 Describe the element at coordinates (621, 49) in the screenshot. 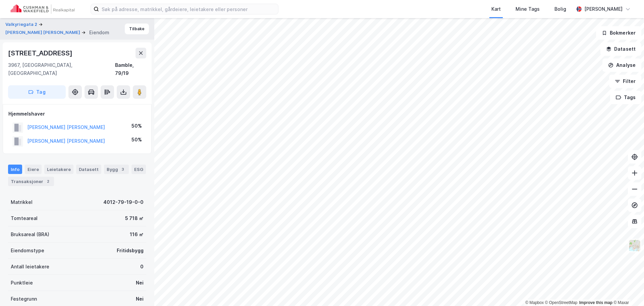

I see `button: Datasett` at that location.